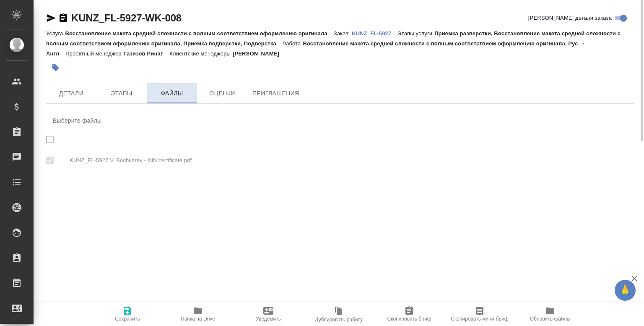  I want to click on span: Приглашения, so click(276, 93).